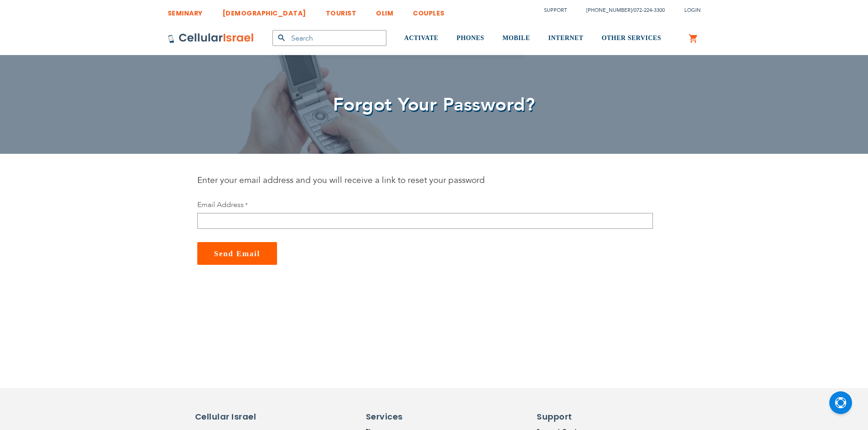  I want to click on span: OTHER SERVICES, so click(631, 38).